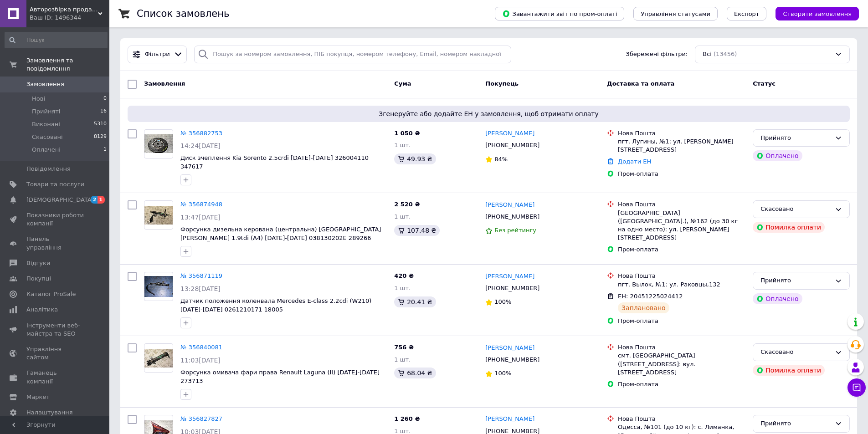 This screenshot has width=868, height=434. Describe the element at coordinates (817, 14) in the screenshot. I see `button: Створити замовлення` at that location.